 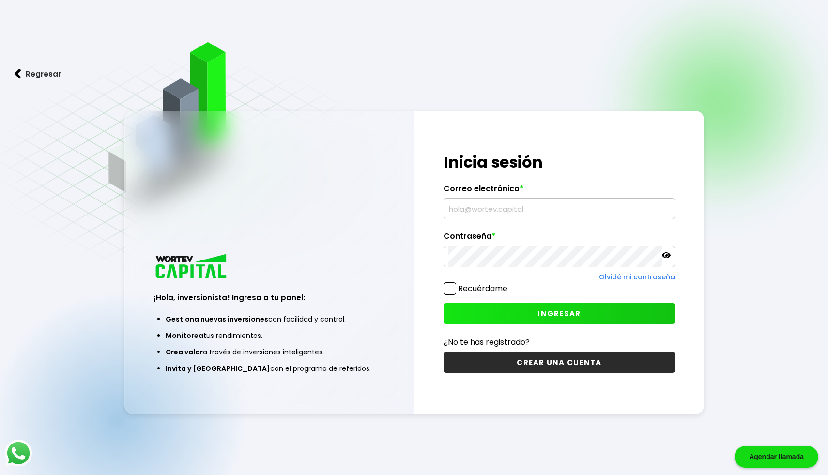 What do you see at coordinates (184, 335) in the screenshot?
I see `span: Monitorea` at bounding box center [184, 335].